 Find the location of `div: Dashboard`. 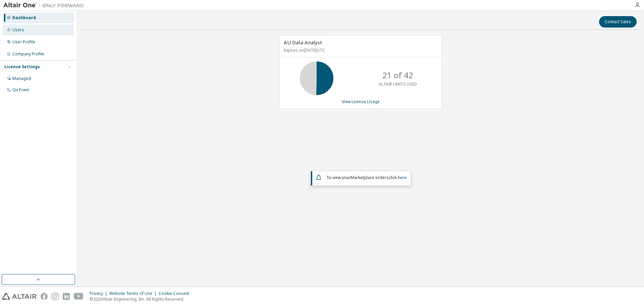

div: Dashboard is located at coordinates (24, 18).